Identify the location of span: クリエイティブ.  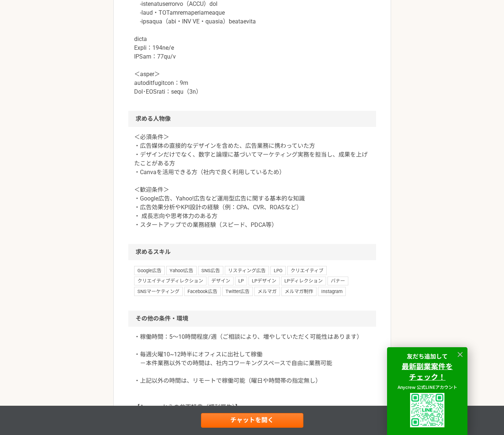
(307, 270).